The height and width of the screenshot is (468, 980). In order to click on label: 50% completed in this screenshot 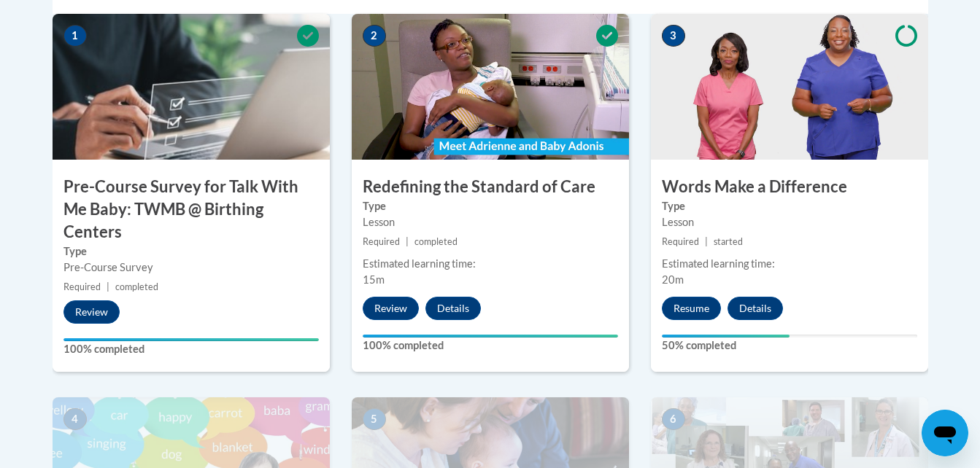, I will do `click(790, 346)`.